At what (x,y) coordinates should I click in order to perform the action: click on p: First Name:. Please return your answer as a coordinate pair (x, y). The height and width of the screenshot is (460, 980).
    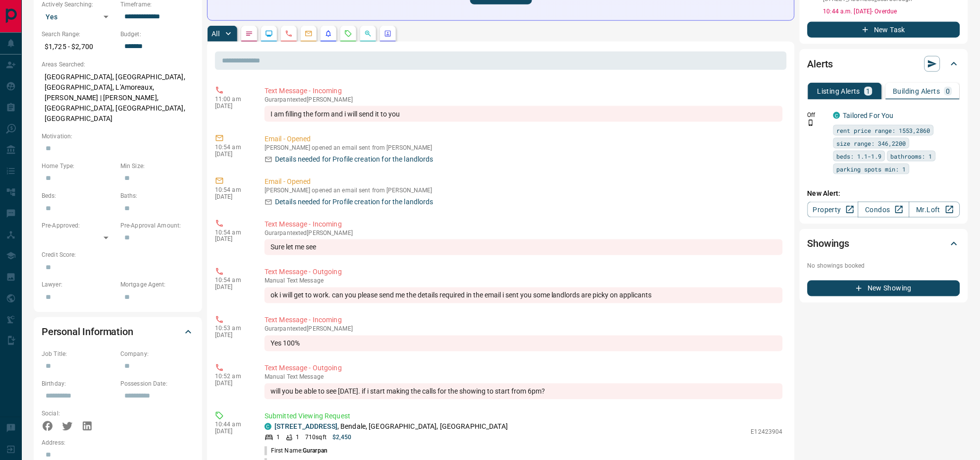
    Looking at the image, I should click on (296, 451).